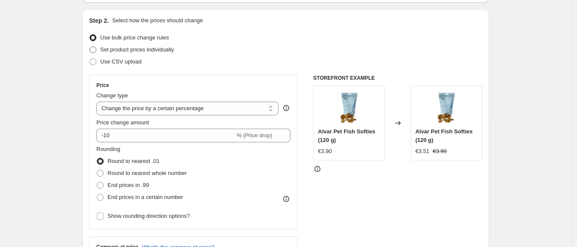 This screenshot has height=247, width=577. Describe the element at coordinates (286, 108) in the screenshot. I see `div: help` at that location.